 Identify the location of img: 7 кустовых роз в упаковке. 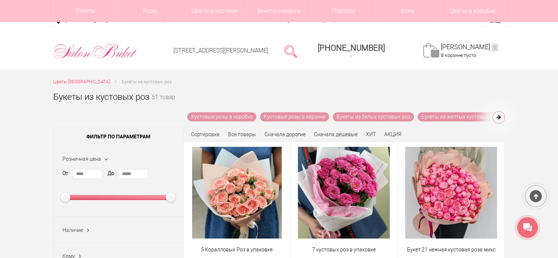
(344, 193).